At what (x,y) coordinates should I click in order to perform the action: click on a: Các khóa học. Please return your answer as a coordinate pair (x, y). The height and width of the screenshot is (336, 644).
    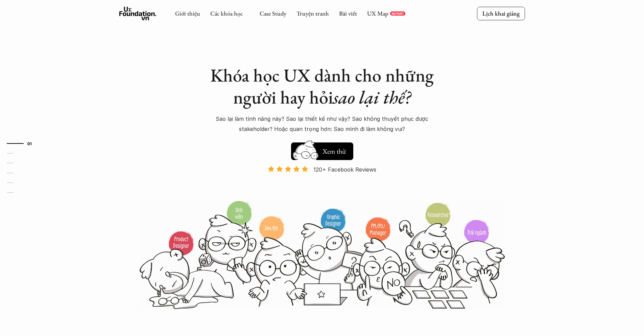
    Looking at the image, I should click on (226, 13).